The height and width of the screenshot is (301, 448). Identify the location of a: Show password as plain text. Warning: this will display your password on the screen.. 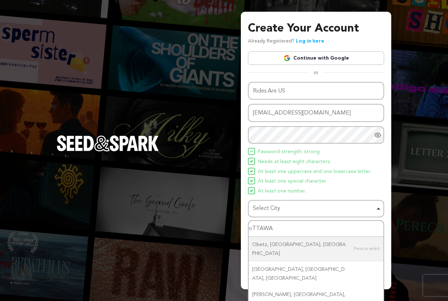
(378, 135).